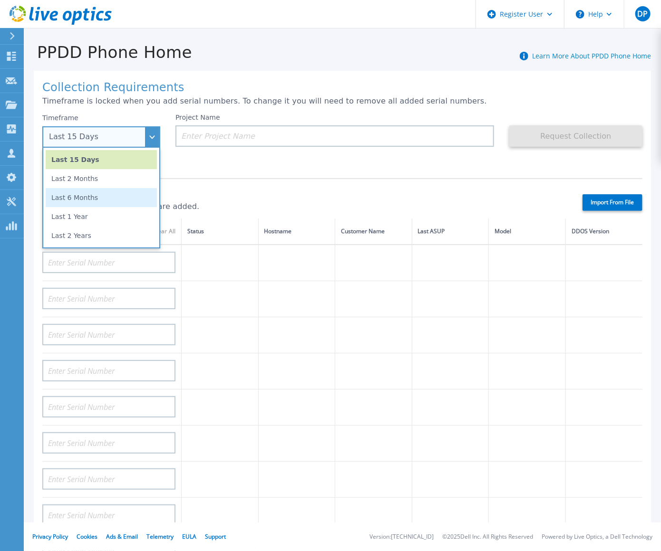 This screenshot has width=661, height=551. I want to click on th: DDOS Version, so click(604, 231).